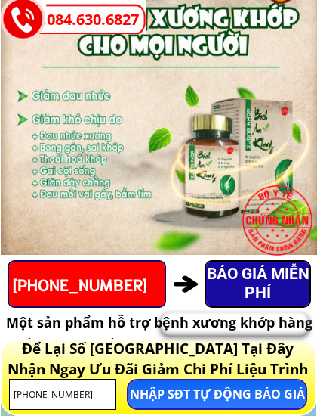 The image size is (317, 416). What do you see at coordinates (217, 394) in the screenshot?
I see `p: NHẬP SĐT TỰ ĐỘNG BÁO GIÁ` at bounding box center [217, 394].